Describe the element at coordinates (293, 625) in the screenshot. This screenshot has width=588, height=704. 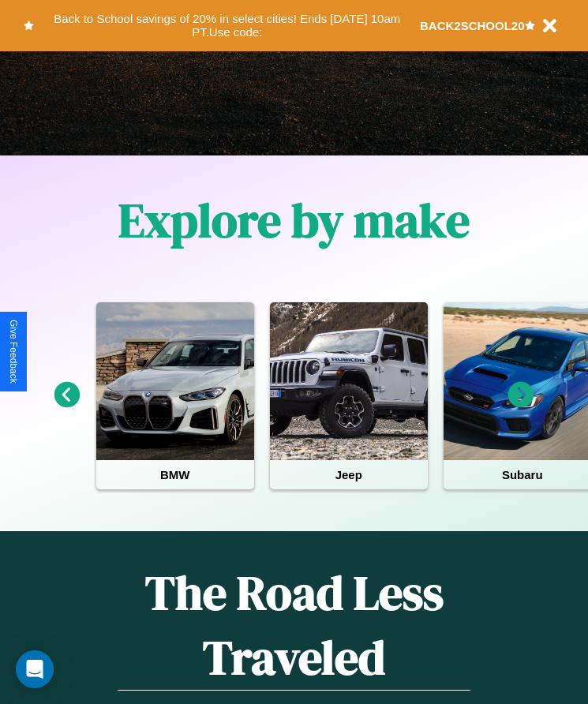
I see `h1: The Road Less Traveled` at that location.